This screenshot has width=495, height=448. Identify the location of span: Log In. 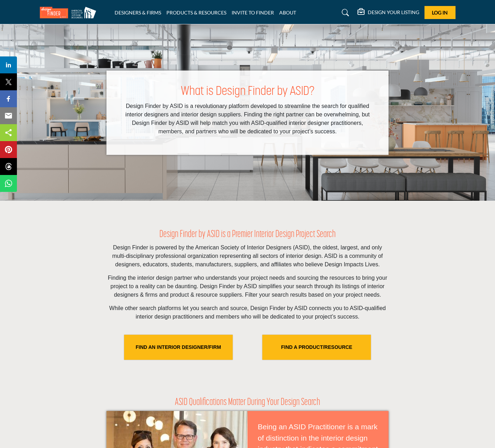
(439, 13).